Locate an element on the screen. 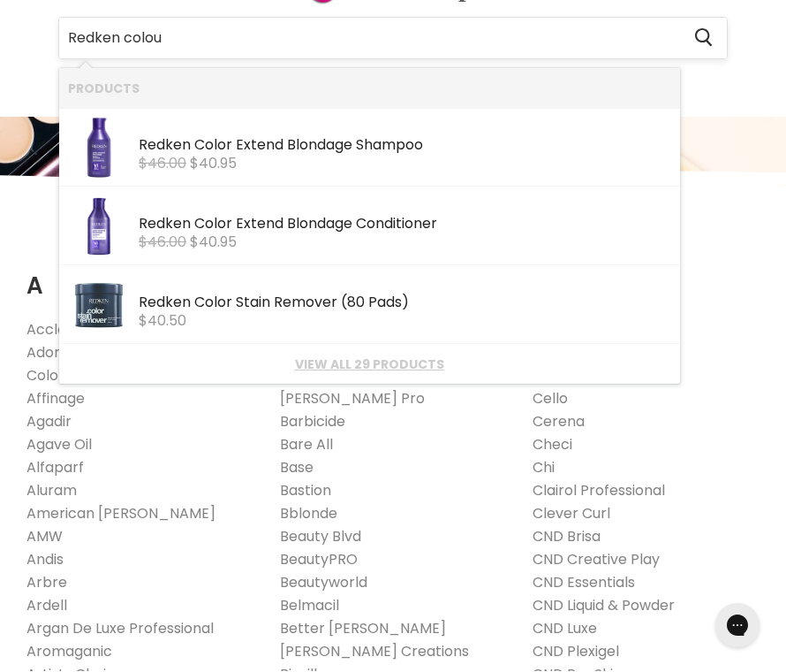  a: Clever Curl is located at coordinates (572, 513).